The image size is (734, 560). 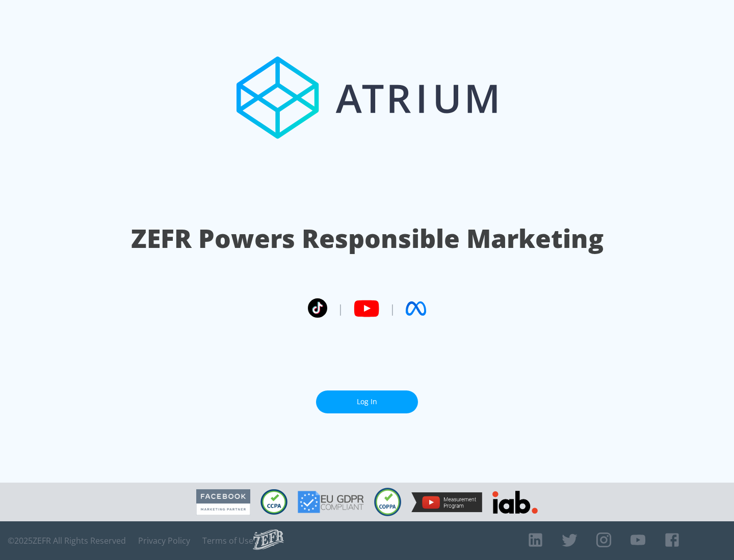 What do you see at coordinates (164, 541) in the screenshot?
I see `a: Privacy Policy` at bounding box center [164, 541].